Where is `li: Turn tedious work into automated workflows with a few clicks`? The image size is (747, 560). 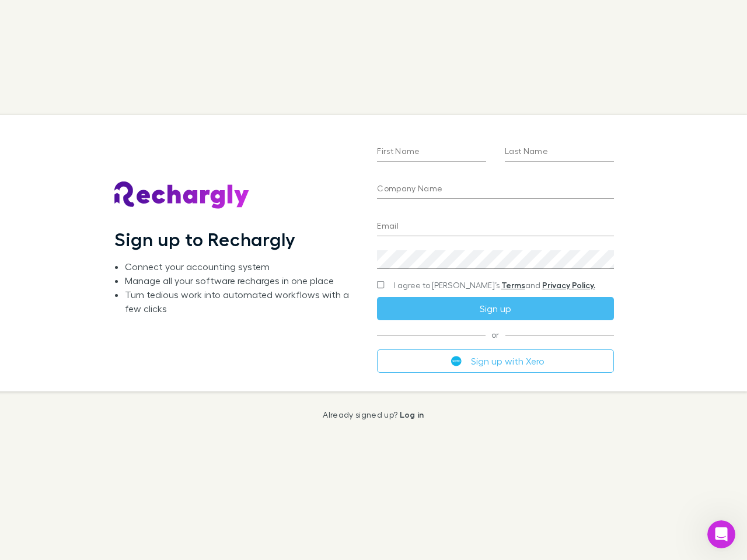 li: Turn tedious work into automated workflows with a few clicks is located at coordinates (242, 302).